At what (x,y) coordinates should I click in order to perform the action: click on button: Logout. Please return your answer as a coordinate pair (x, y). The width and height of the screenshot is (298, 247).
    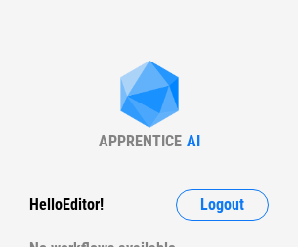
    Looking at the image, I should click on (222, 205).